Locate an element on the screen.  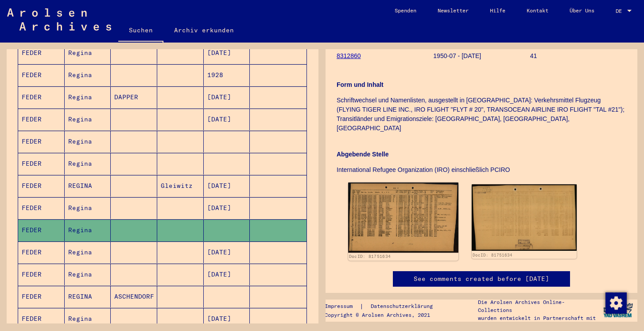
img: 002.jpg is located at coordinates (524, 217).